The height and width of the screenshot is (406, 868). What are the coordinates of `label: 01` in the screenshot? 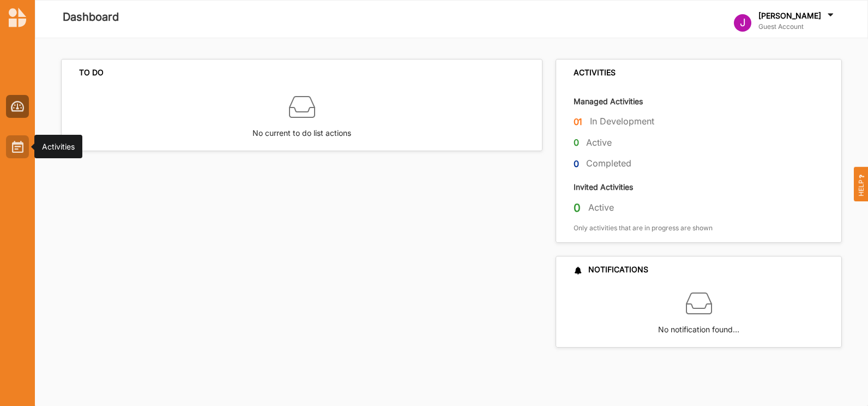 It's located at (578, 122).